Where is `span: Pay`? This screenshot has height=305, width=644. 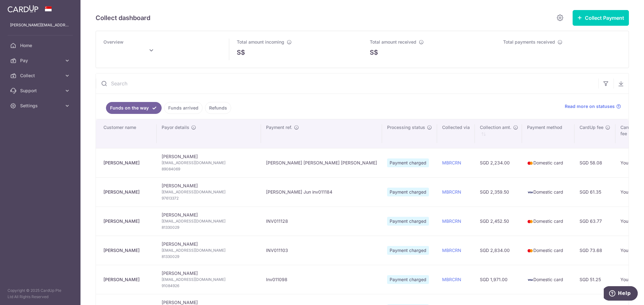 span: Pay is located at coordinates (41, 61).